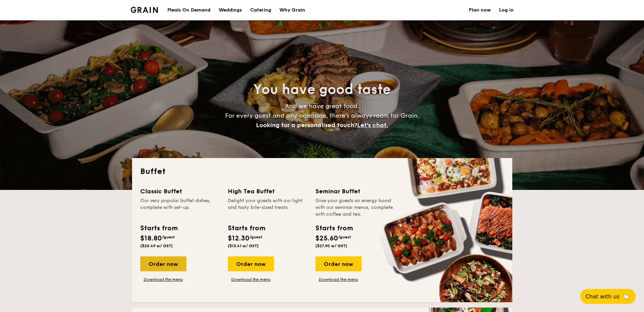 The width and height of the screenshot is (644, 312). Describe the element at coordinates (322, 89) in the screenshot. I see `span: You have good taste` at that location.